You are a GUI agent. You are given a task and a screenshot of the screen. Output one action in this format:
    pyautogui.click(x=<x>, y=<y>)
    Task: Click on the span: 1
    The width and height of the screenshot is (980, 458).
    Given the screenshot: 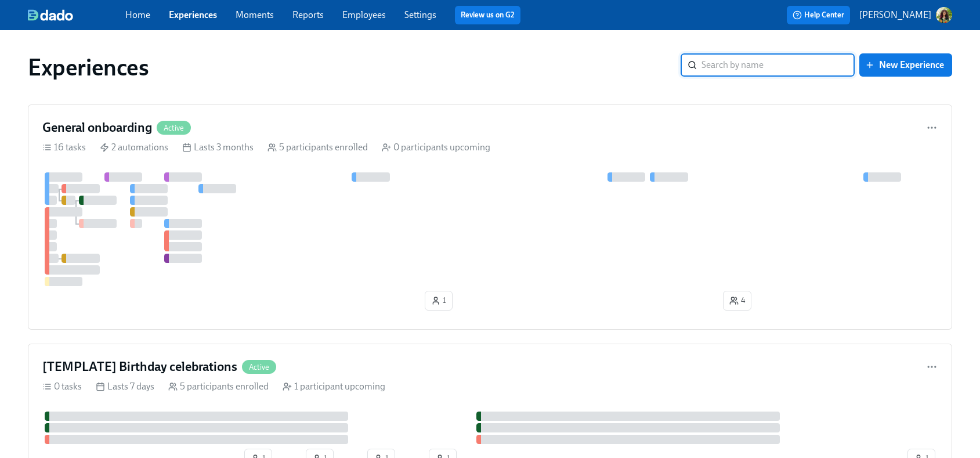 What is the action you would take?
    pyautogui.click(x=439, y=300)
    